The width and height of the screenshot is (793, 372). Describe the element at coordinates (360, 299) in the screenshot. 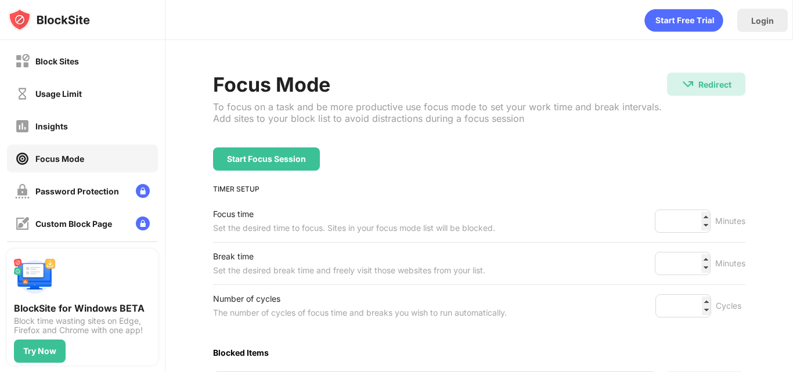

I see `div: Number of cycles` at that location.